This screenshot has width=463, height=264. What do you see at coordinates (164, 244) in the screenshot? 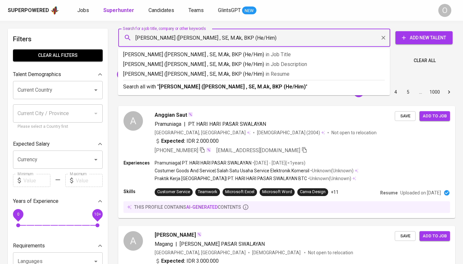
I see `span: Magang` at bounding box center [164, 244].